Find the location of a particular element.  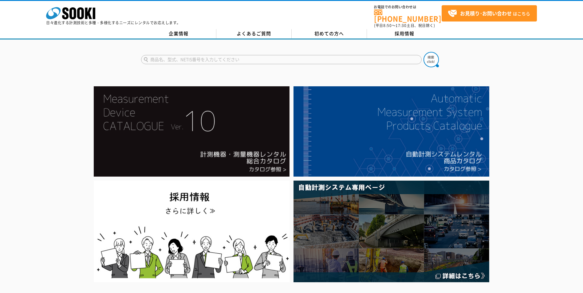

input: 商品名、型式、NETIS番号を入力してください is located at coordinates (281, 60).